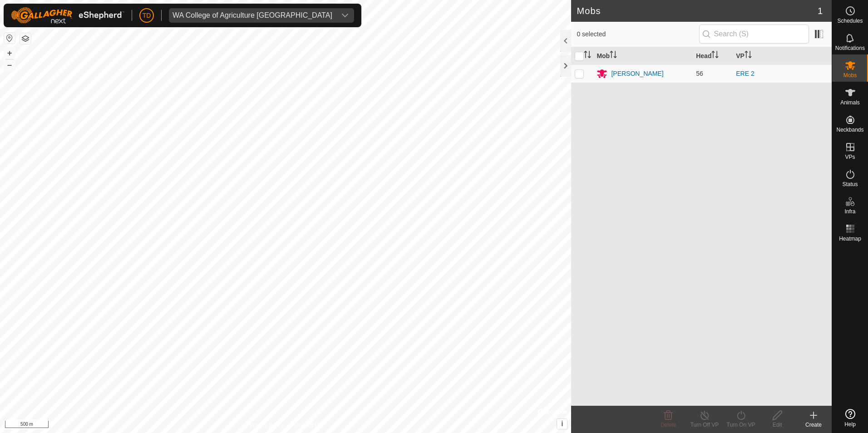  What do you see at coordinates (308, 426) in the screenshot?
I see `a: Contact Us` at bounding box center [308, 426].